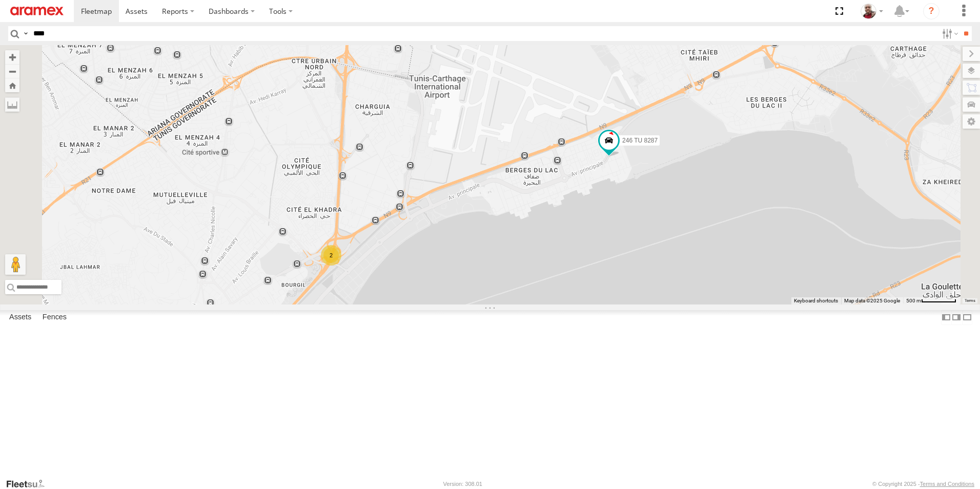  Describe the element at coordinates (872, 300) in the screenshot. I see `span: Map data ©2025 Google` at that location.